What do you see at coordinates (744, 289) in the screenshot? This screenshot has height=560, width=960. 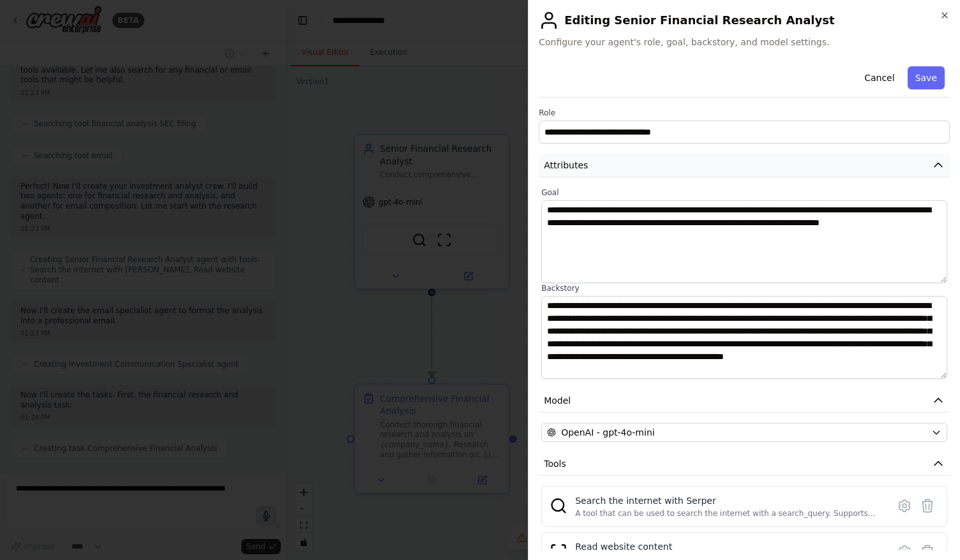 I see `label: Backstory` at bounding box center [744, 289].